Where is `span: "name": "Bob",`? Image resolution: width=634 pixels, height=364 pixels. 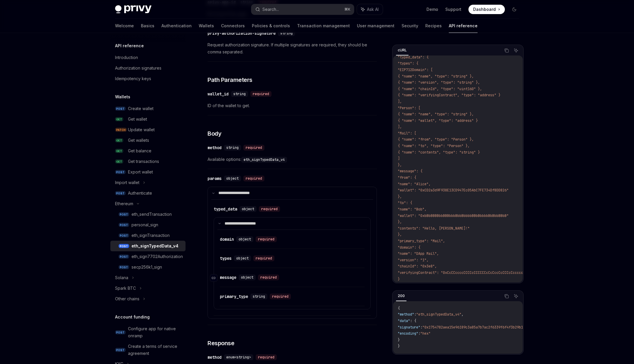 span: "name": "Bob", is located at coordinates (412, 209).